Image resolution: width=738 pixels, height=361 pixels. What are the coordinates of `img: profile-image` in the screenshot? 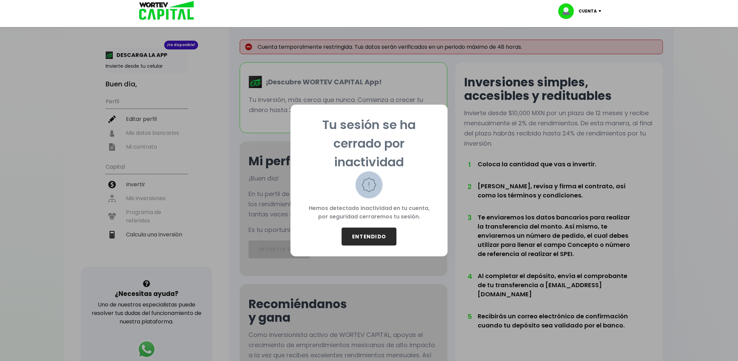 It's located at (569, 11).